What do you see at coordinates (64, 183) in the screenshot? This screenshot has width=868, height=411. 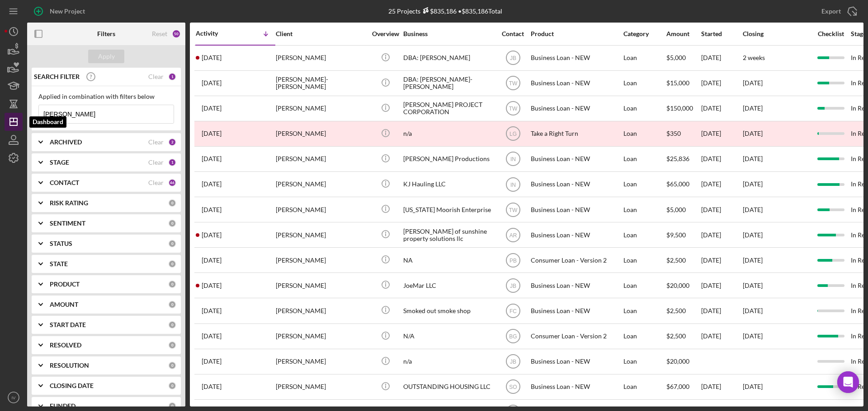 I see `b: CONTACT` at bounding box center [64, 183].